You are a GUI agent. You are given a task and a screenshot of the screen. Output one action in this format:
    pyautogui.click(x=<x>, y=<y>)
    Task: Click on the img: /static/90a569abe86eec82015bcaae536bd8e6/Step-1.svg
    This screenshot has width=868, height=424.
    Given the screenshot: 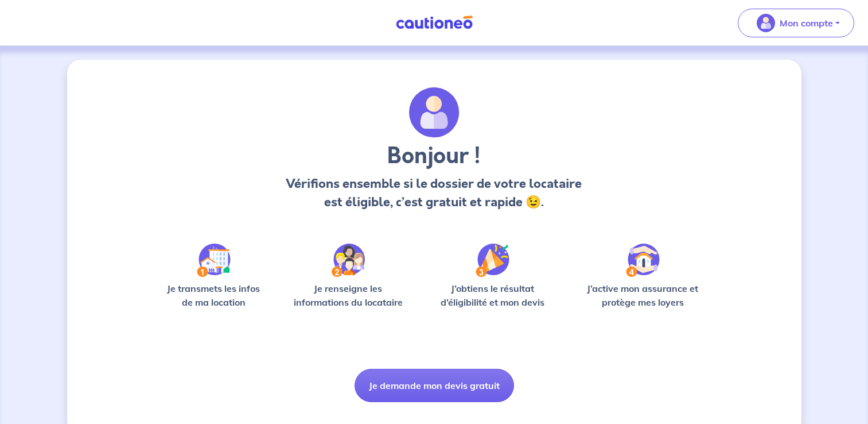 What is the action you would take?
    pyautogui.click(x=213, y=260)
    